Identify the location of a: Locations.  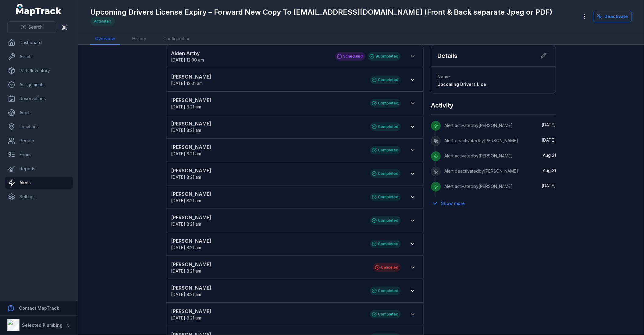
(39, 127).